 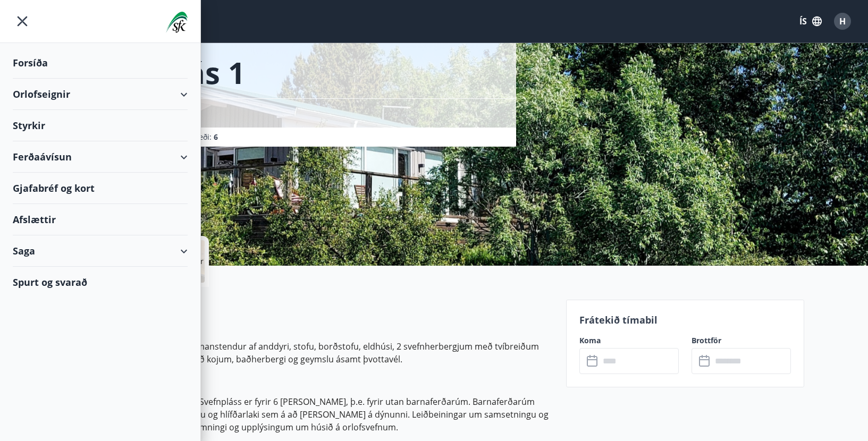 I want to click on h2: Upplýsingar, so click(x=309, y=316).